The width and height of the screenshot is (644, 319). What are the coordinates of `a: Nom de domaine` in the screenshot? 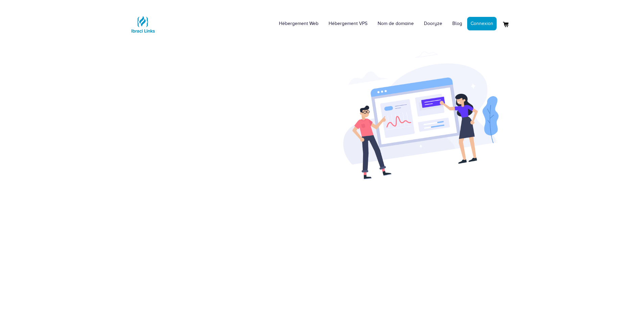 It's located at (396, 24).